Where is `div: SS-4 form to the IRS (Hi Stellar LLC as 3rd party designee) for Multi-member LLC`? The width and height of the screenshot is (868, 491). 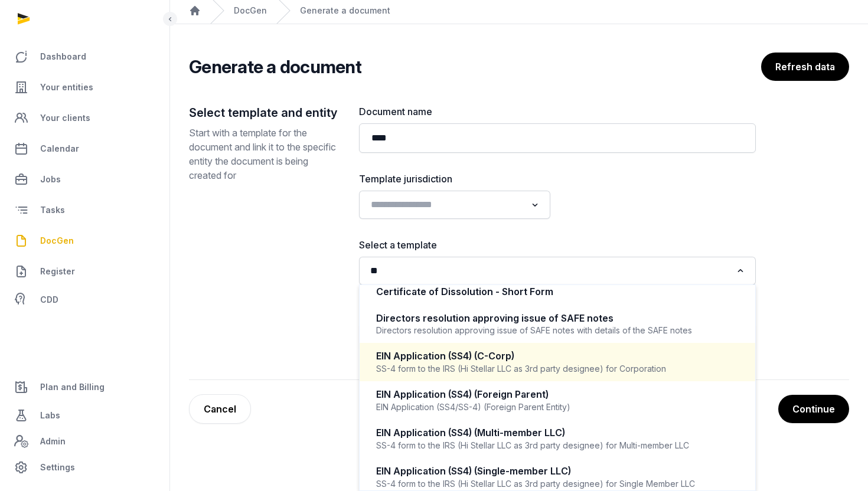
div: SS-4 form to the IRS (Hi Stellar LLC as 3rd party designee) for Multi-member LLC is located at coordinates (557, 446).